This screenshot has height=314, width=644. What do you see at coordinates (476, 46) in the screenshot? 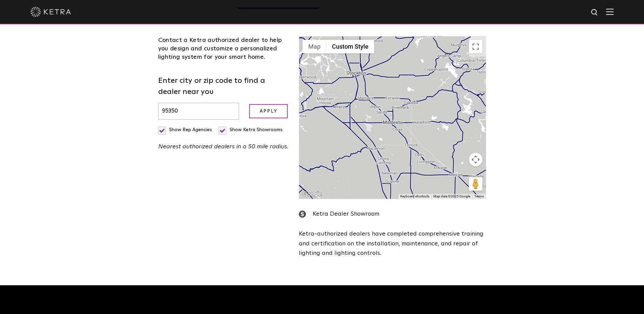
I see `button: Toggle fullscreen view` at bounding box center [476, 46].